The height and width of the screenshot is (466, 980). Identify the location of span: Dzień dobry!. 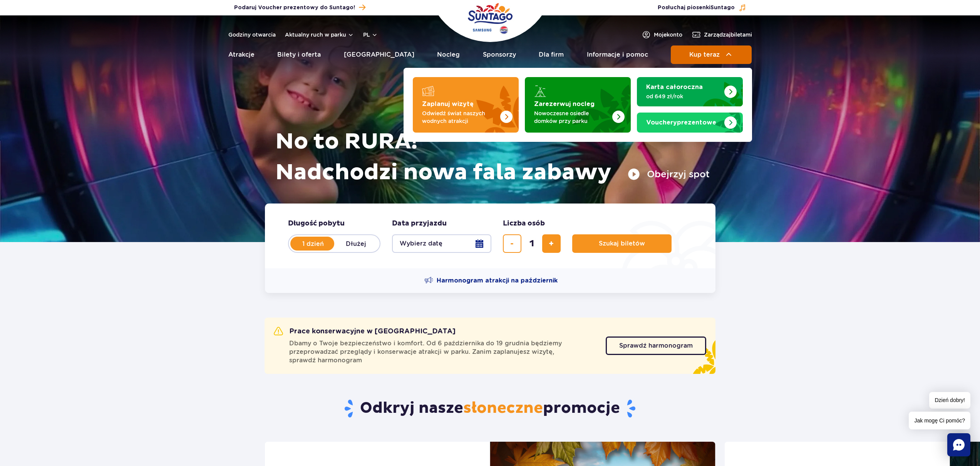
(950, 400).